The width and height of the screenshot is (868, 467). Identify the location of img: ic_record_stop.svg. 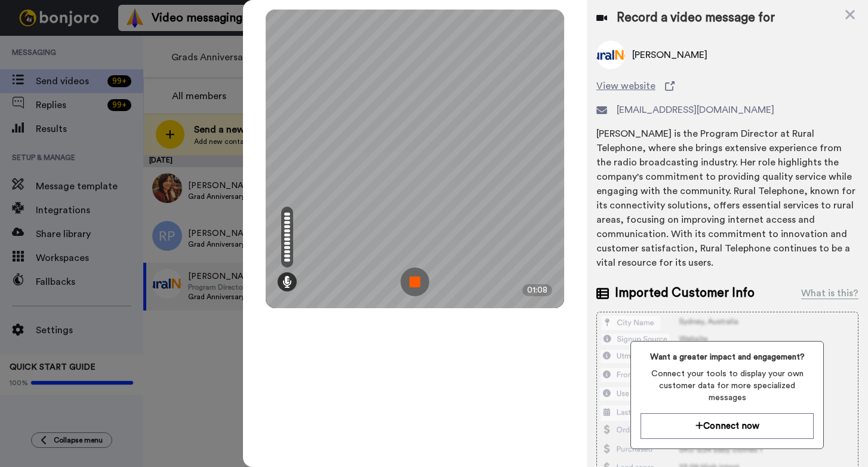
(415, 282).